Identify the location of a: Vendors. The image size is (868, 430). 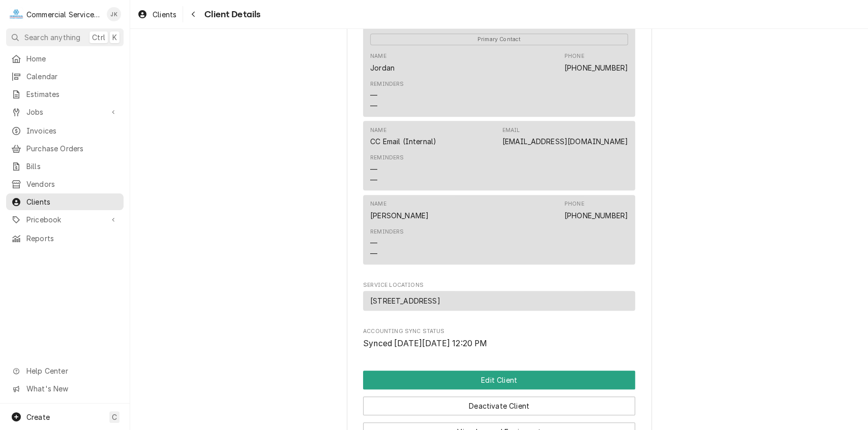
(65, 184).